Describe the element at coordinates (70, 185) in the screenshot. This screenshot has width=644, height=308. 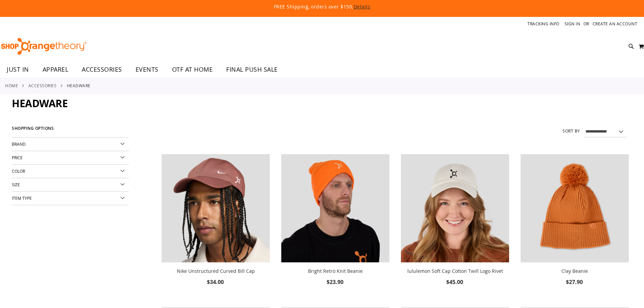
I see `div: Size` at that location.